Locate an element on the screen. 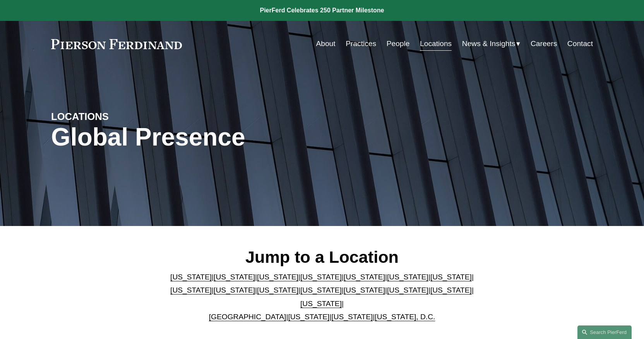 The image size is (644, 339). a: Careers is located at coordinates (544, 44).